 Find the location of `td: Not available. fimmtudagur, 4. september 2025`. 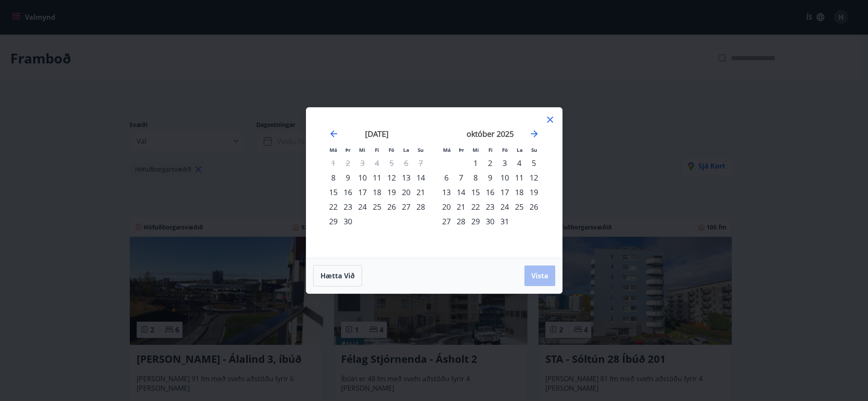

td: Not available. fimmtudagur, 4. september 2025 is located at coordinates (377, 163).